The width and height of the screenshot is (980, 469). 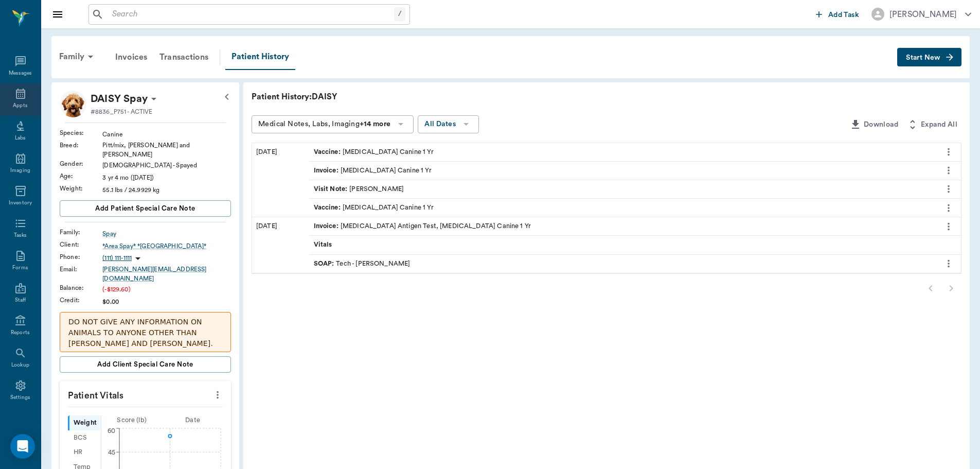 What do you see at coordinates (80, 232) in the screenshot?
I see `div: Family :` at bounding box center [80, 232].